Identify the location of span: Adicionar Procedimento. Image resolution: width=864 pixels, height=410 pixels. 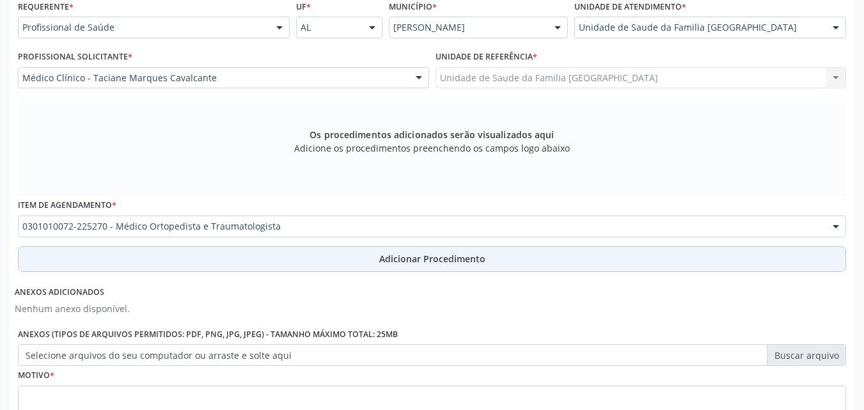
(432, 258).